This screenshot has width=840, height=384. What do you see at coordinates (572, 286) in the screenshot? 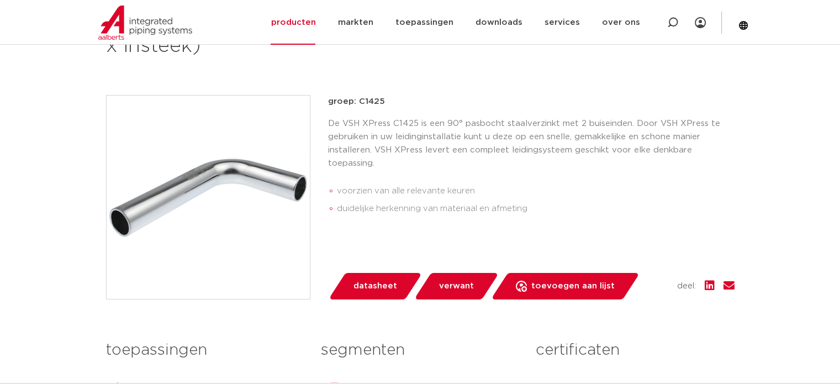
I see `span: toevoegen aan lijst` at bounding box center [572, 286].